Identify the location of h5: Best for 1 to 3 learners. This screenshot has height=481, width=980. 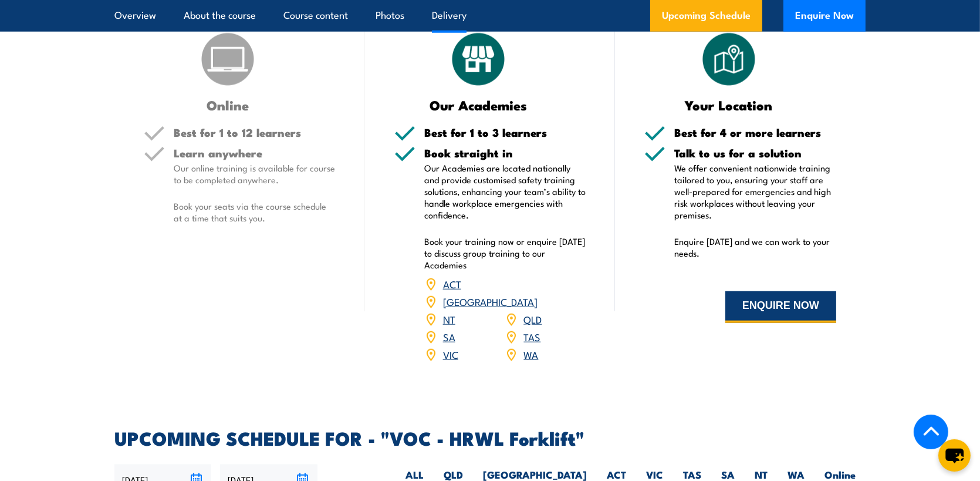
(505, 132).